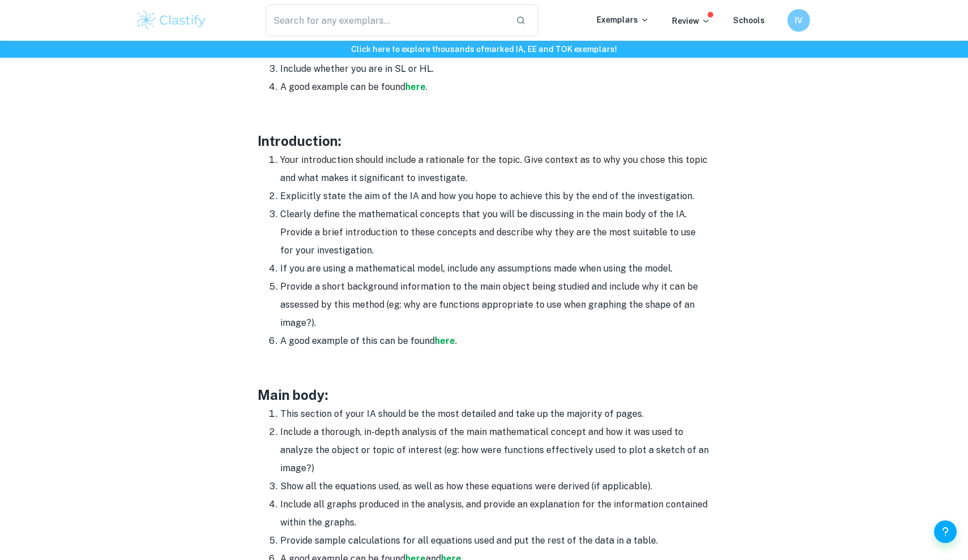 Image resolution: width=968 pixels, height=560 pixels. Describe the element at coordinates (623, 20) in the screenshot. I see `p: Exemplars` at that location.